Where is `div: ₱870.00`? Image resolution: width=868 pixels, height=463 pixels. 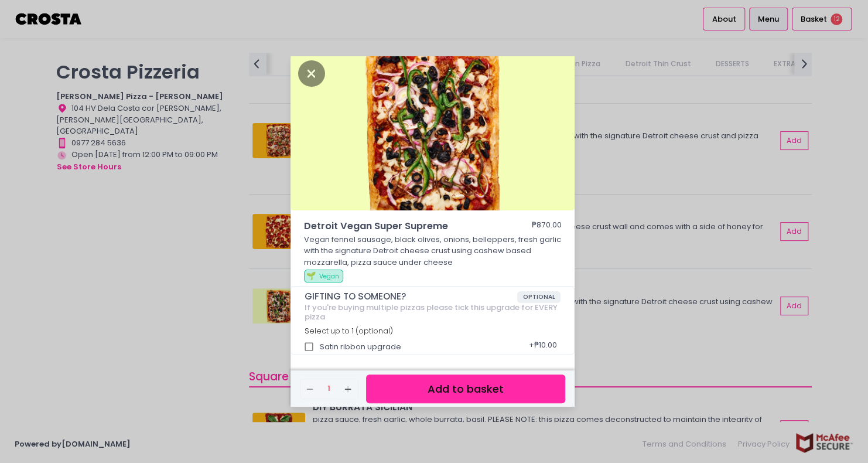
div: ₱870.00 is located at coordinates (546, 226).